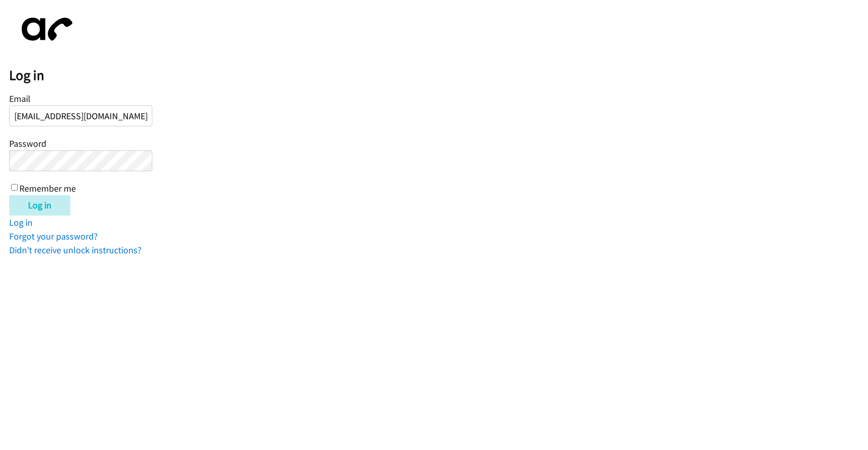 The image size is (868, 450). I want to click on a: Forgot your password?, so click(53, 236).